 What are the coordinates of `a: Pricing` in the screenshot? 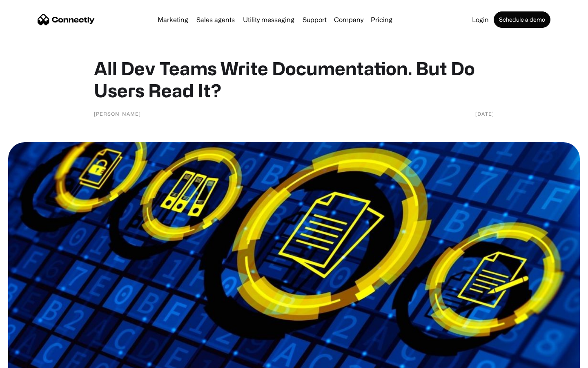 It's located at (381, 19).